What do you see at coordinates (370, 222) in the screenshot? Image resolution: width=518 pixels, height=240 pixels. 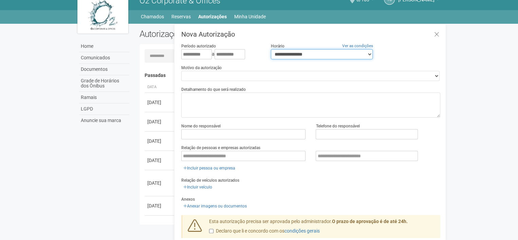 I see `strong: O prazo de aprovação é de até 24h.` at bounding box center [370, 222].